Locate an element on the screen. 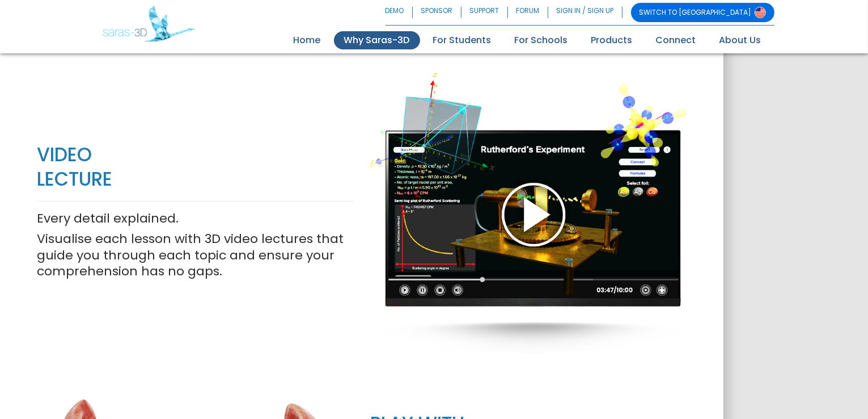 This screenshot has height=419, width=868. p: Visualise each lesson with 3D video lectures that guide you through each topic and ensure your co... is located at coordinates (195, 256).